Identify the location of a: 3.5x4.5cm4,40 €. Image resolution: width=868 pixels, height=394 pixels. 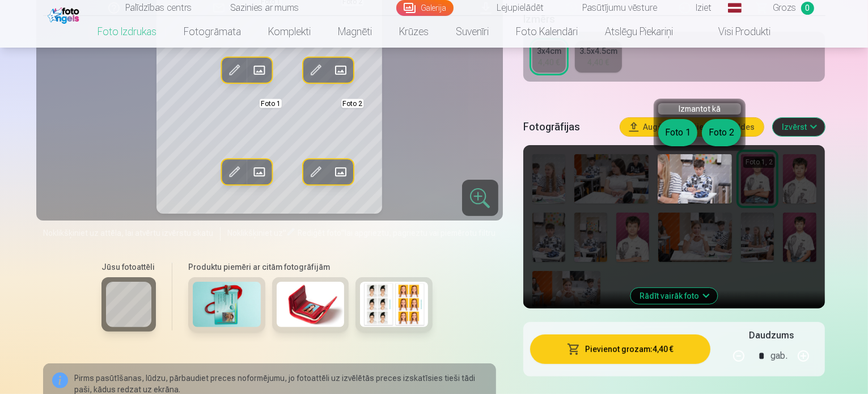
(598, 57).